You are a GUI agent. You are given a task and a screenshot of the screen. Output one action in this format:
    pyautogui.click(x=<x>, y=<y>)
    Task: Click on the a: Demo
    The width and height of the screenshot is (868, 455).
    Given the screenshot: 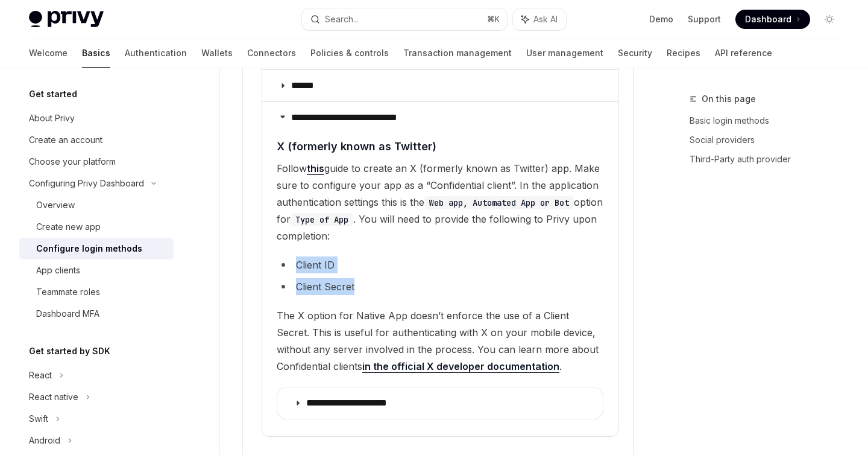 What is the action you would take?
    pyautogui.click(x=661, y=19)
    